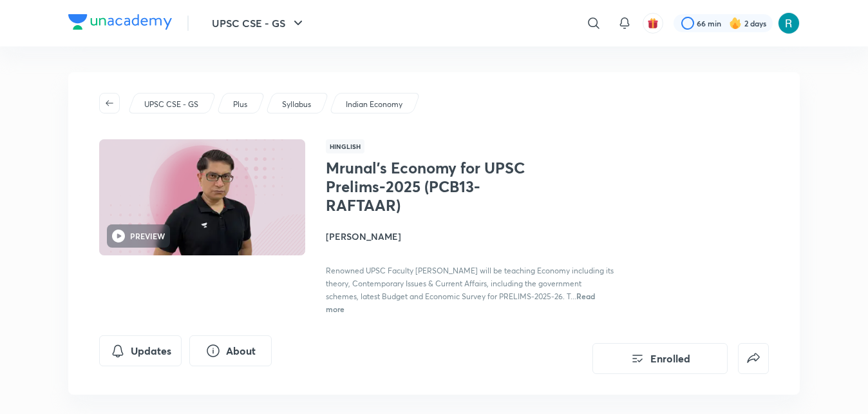 The image size is (868, 414). What do you see at coordinates (141, 350) in the screenshot?
I see `button: Updates` at bounding box center [141, 350].